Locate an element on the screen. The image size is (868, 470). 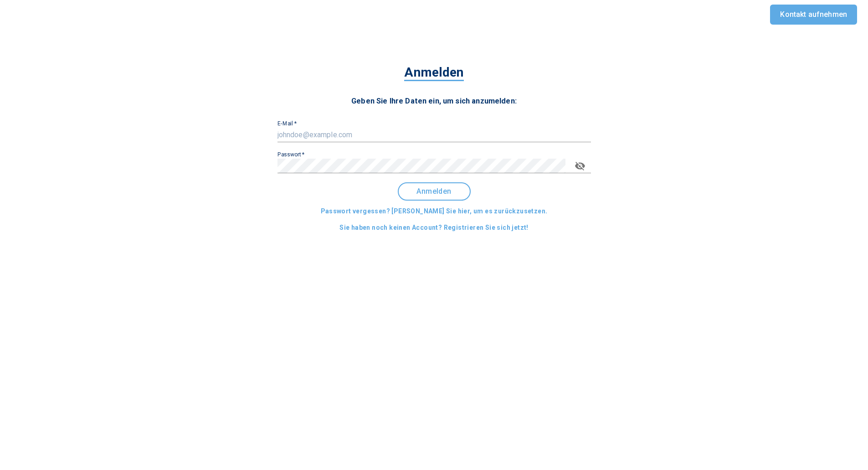
label: E-Mail is located at coordinates (287, 123).